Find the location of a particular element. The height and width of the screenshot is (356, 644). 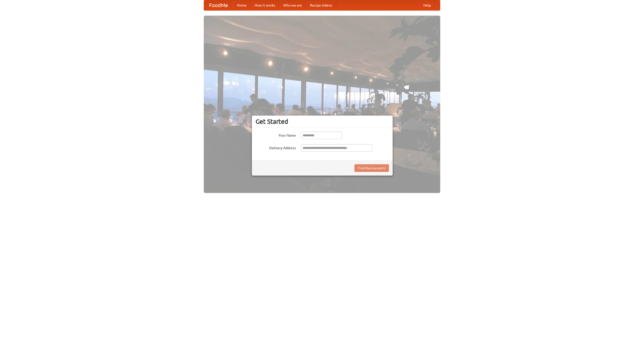

button: Find Restaurants! is located at coordinates (371, 168).